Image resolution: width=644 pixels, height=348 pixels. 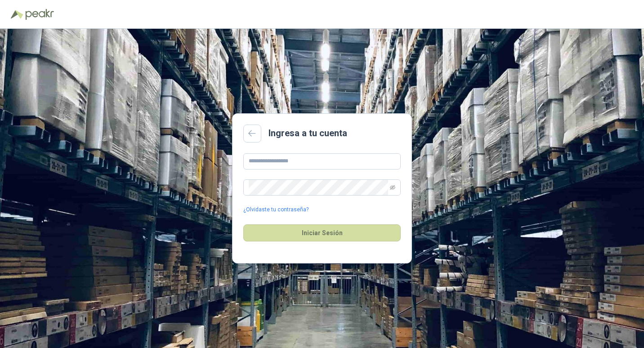 What do you see at coordinates (322, 233) in the screenshot?
I see `button: Iniciar Sesión` at bounding box center [322, 233].